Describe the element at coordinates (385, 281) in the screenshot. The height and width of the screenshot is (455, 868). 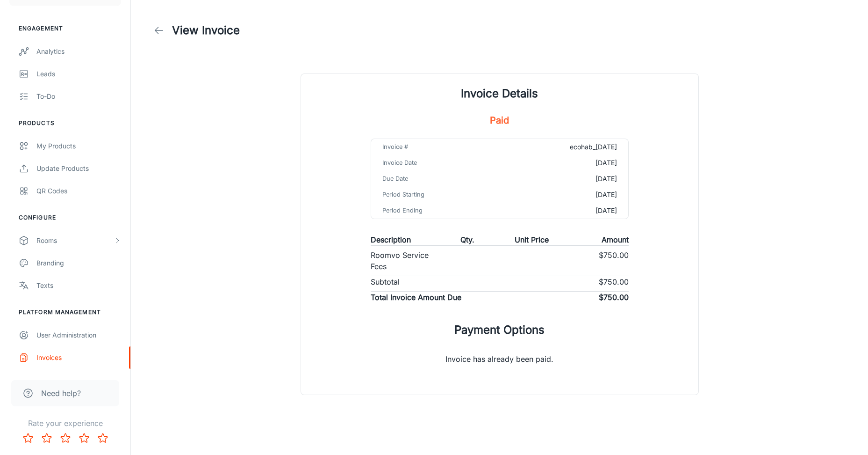
I see `p: Subtotal` at that location.